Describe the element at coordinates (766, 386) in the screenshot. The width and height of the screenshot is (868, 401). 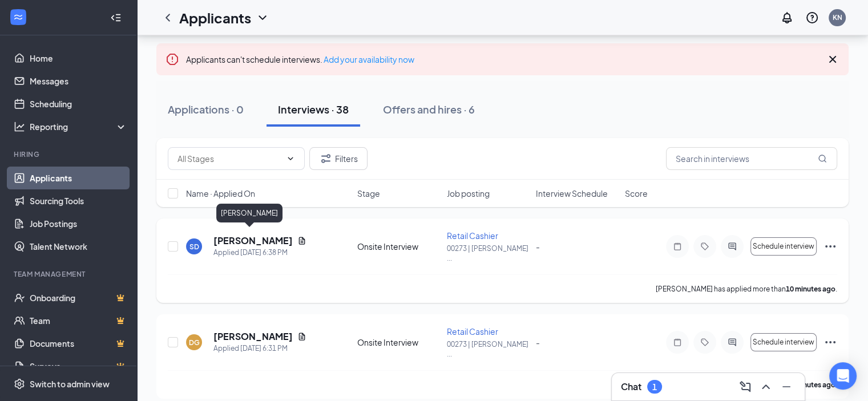
I see `button: ChevronUp` at that location.